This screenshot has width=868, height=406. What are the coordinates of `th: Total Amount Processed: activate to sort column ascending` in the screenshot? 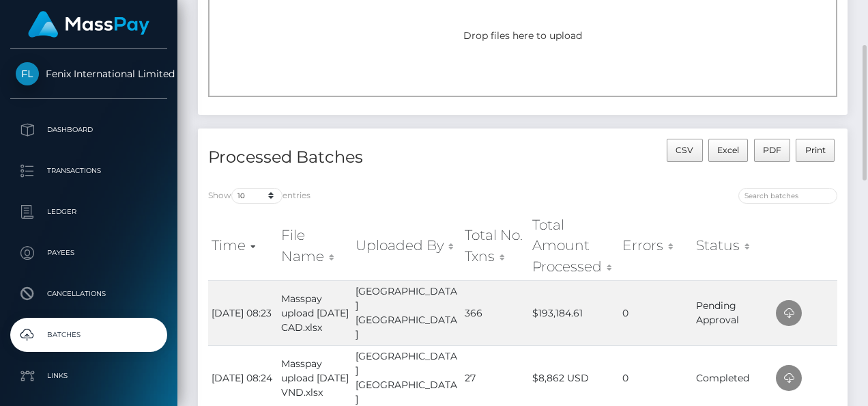 It's located at (574, 245).